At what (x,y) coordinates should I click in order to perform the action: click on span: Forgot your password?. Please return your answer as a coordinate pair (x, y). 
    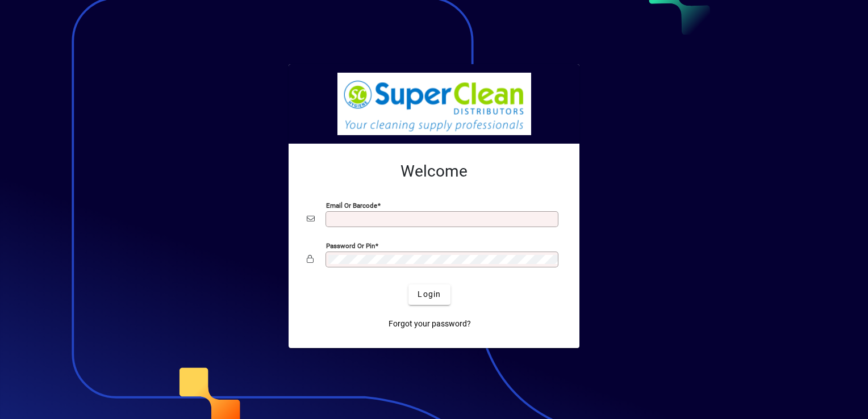
    Looking at the image, I should click on (430, 324).